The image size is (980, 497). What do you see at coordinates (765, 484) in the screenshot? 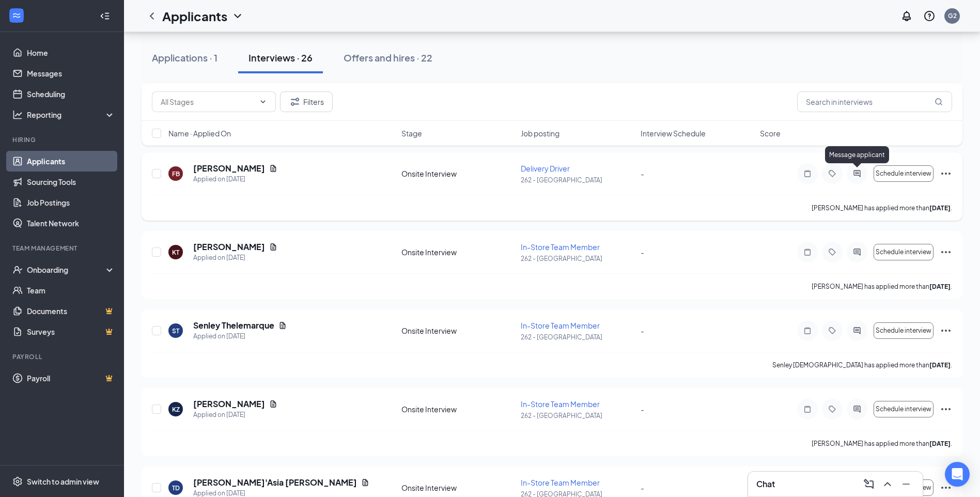
I see `h3: Chat` at bounding box center [765, 484].